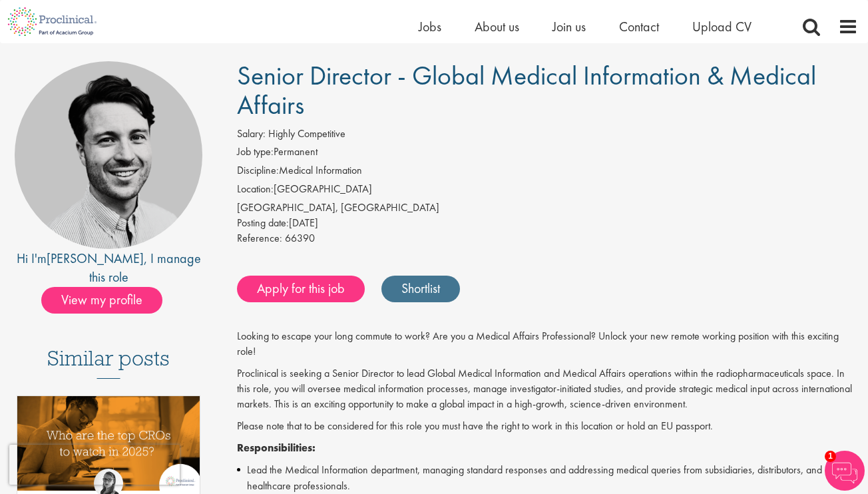 This screenshot has width=868, height=494. What do you see at coordinates (569, 27) in the screenshot?
I see `a: Join us` at bounding box center [569, 27].